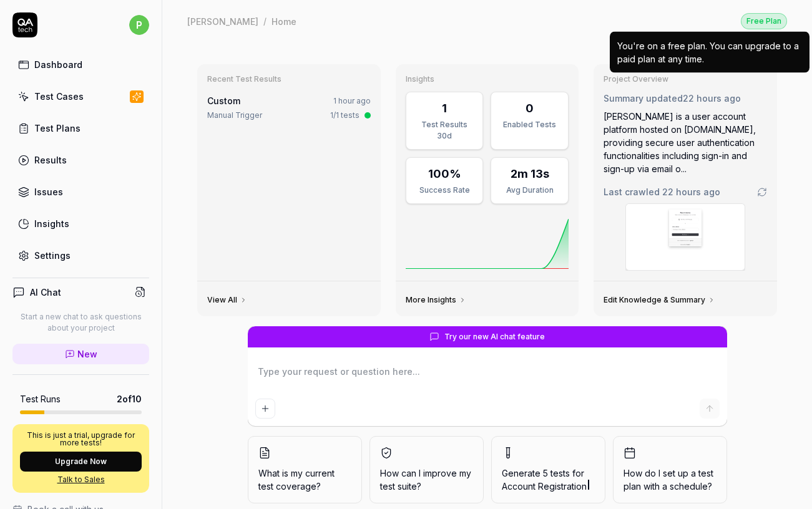 The height and width of the screenshot is (509, 812). Describe the element at coordinates (436, 300) in the screenshot. I see `a: More Insights` at that location.